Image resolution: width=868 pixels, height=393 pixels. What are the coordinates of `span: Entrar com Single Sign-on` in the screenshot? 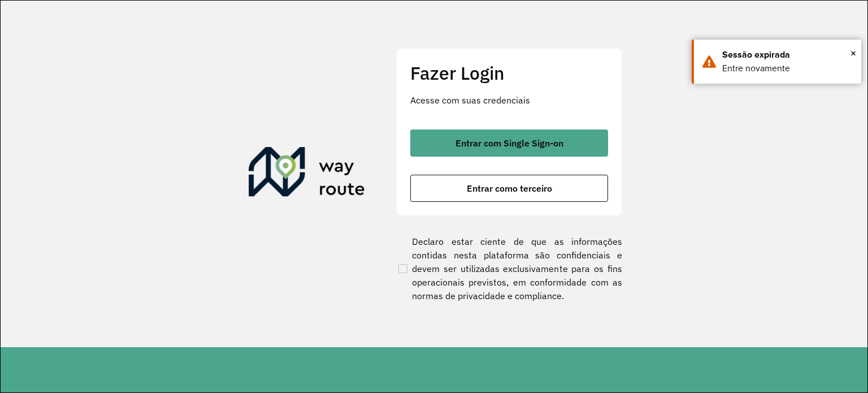 It's located at (509, 143).